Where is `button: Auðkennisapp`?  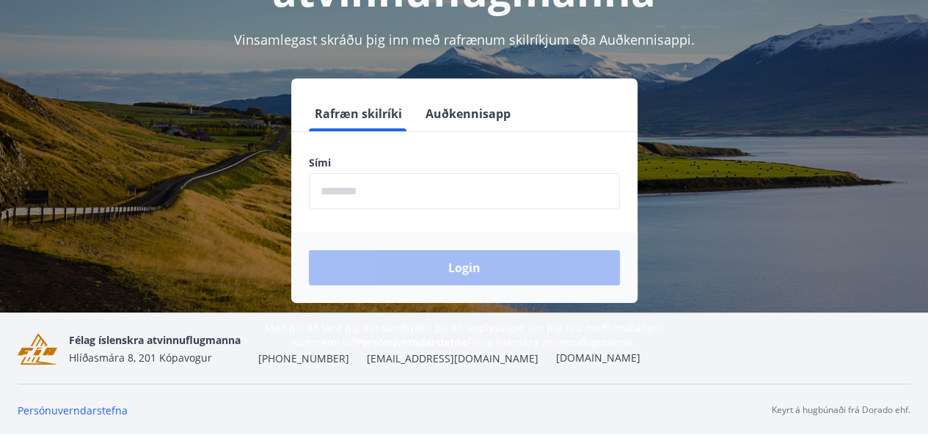
button: Auðkennisapp is located at coordinates (468, 114).